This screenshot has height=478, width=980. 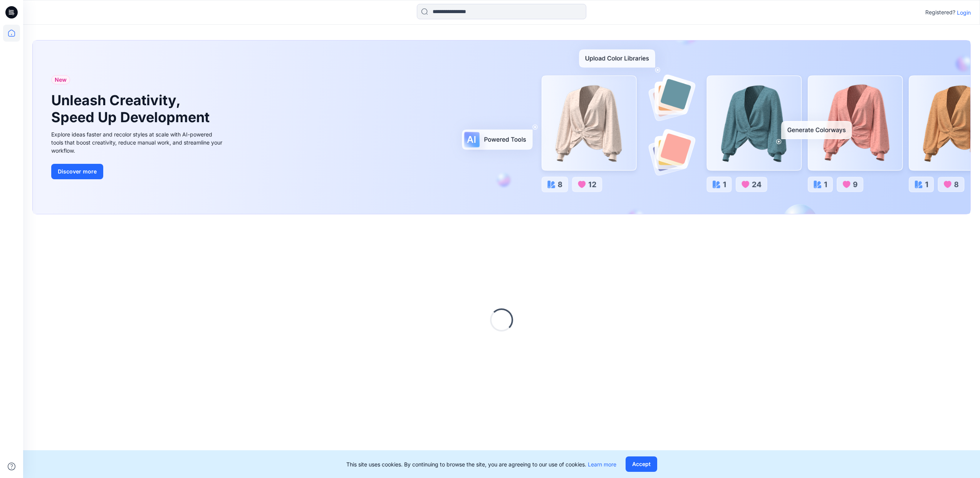 I want to click on p: Login, so click(x=964, y=12).